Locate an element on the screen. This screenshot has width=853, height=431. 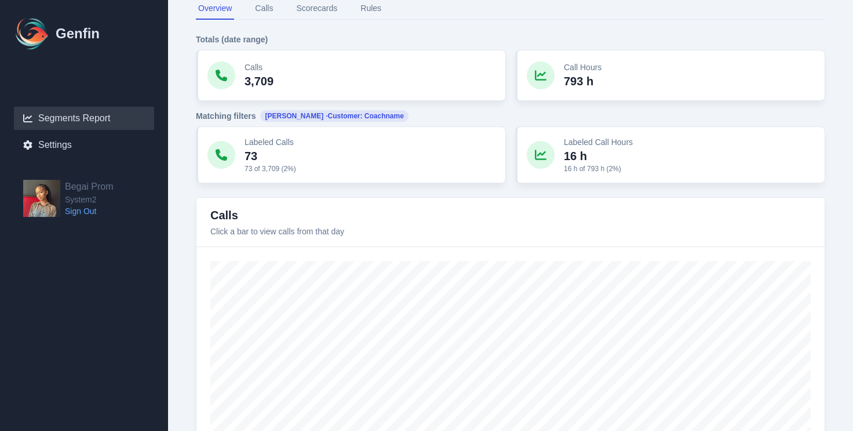
h3: Calls is located at coordinates (277, 215).